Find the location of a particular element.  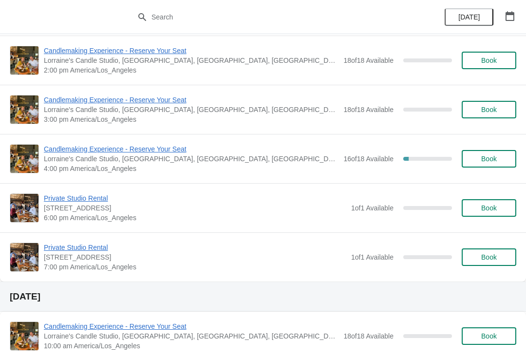

span: 6:00 pm America/Los_Angeles is located at coordinates (195, 218).